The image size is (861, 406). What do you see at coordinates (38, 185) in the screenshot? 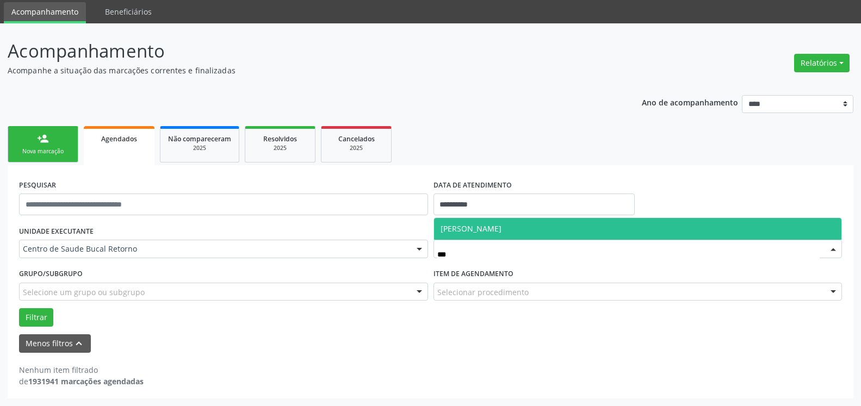
I see `label: PESQUISAR` at bounding box center [38, 185].